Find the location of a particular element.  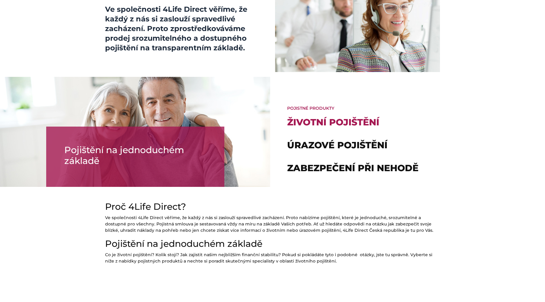

a: Zabezpečení při nehodě is located at coordinates (353, 168).